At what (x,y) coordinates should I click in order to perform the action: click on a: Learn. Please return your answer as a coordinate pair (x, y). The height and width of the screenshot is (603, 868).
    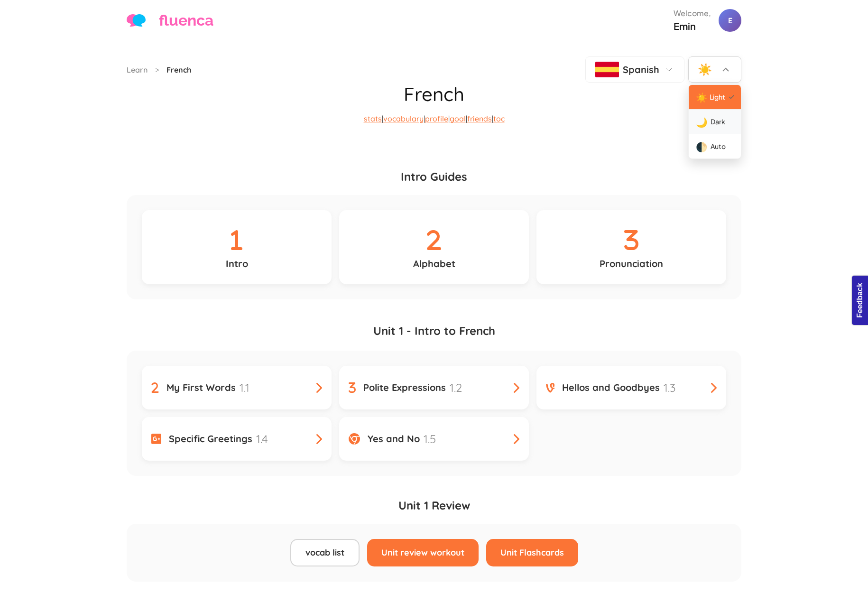
    Looking at the image, I should click on (137, 70).